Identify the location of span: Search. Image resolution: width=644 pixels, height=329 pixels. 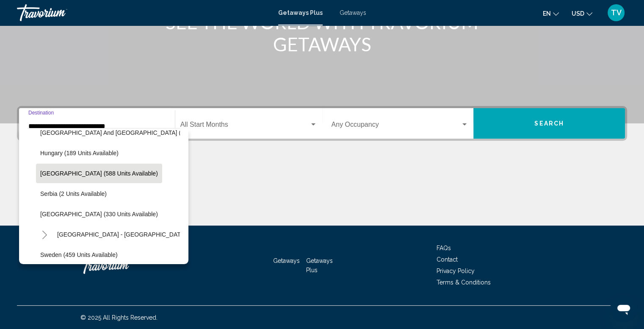
(549, 124).